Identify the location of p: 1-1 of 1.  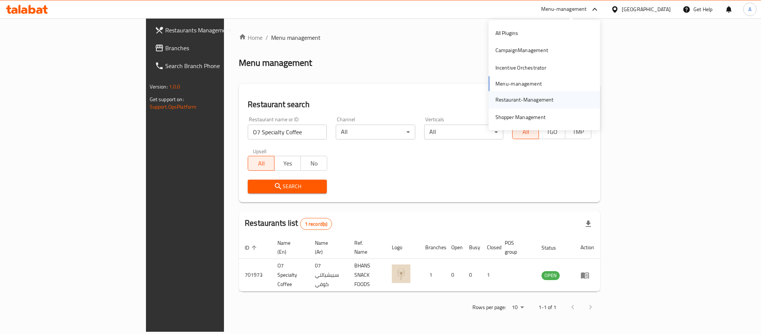
(548, 307).